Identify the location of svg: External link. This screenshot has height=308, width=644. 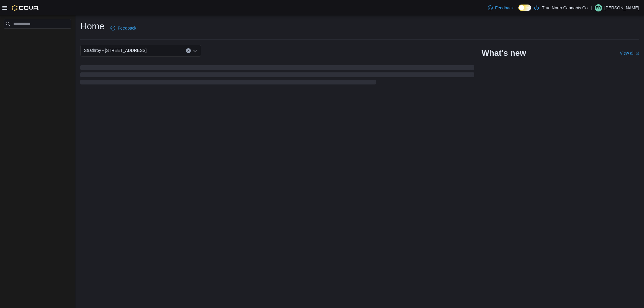
(637, 53).